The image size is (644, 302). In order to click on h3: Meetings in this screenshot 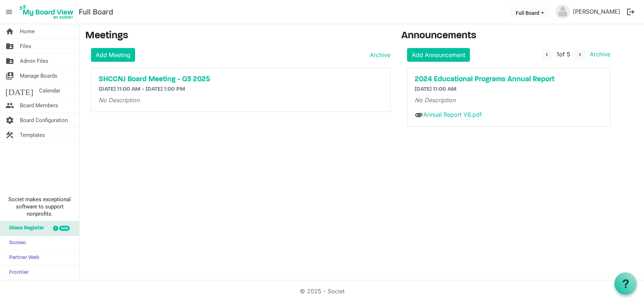, I will do `click(238, 36)`.